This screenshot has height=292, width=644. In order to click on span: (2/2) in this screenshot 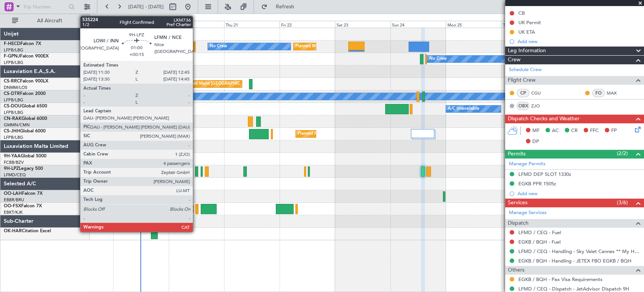, I will do `click(622, 153)`.